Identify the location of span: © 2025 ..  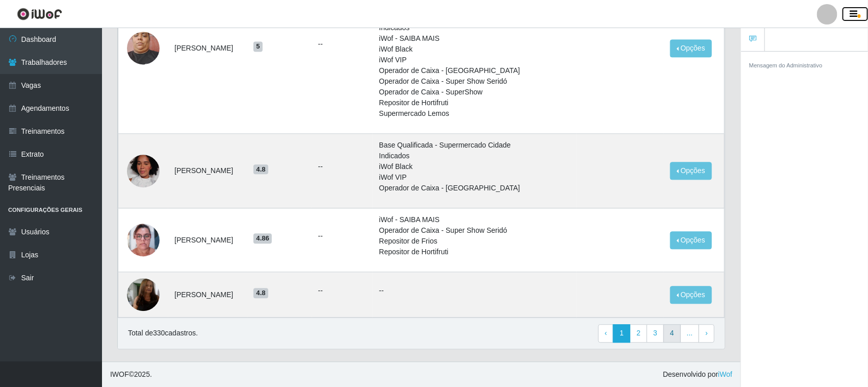
(131, 374).